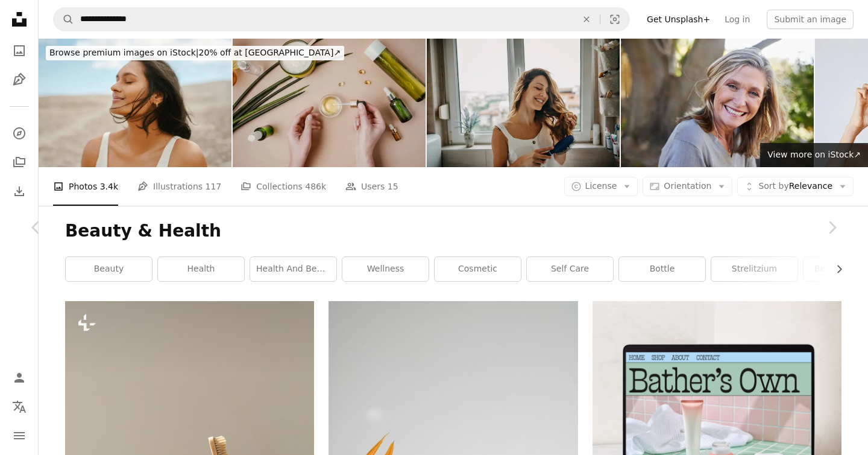 Image resolution: width=868 pixels, height=455 pixels. Describe the element at coordinates (201, 269) in the screenshot. I see `a: health` at that location.